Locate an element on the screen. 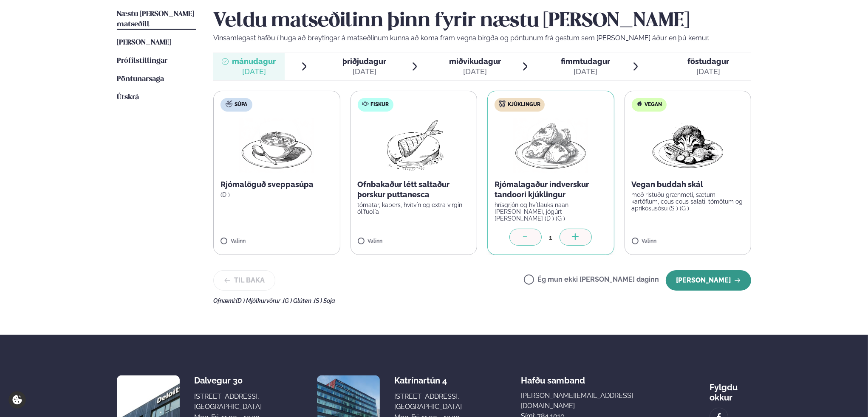 This screenshot has height=417, width=868. img: Chicken-thighs.png is located at coordinates (551, 146).